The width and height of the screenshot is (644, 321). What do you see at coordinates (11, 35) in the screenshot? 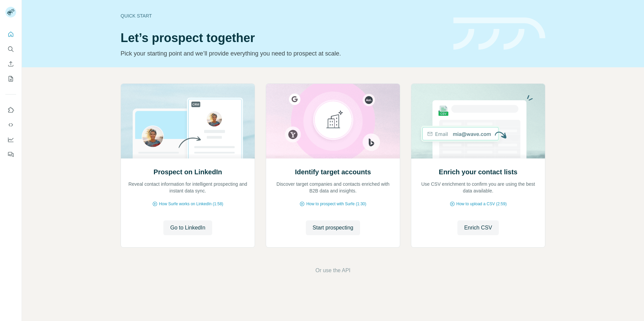
I see `button: Quick start` at bounding box center [11, 35].